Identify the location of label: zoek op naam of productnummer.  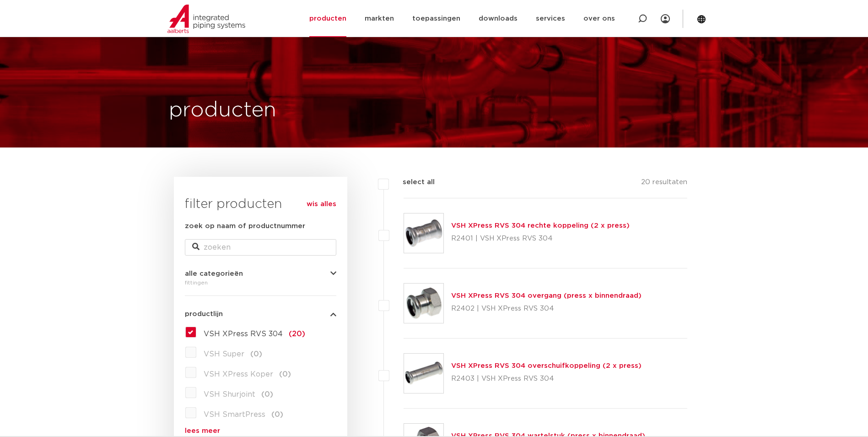
(245, 227).